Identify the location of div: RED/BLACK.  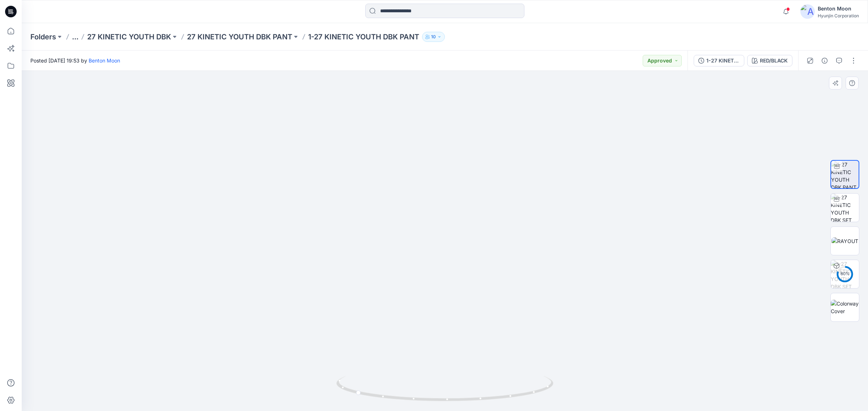
(773, 61).